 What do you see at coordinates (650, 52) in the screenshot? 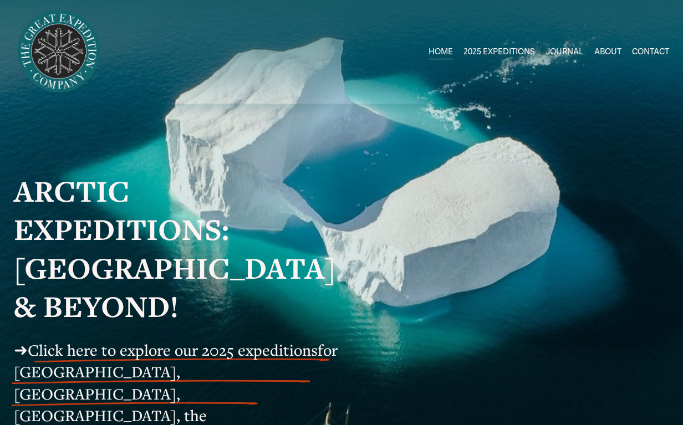
I see `a: CONTACT` at bounding box center [650, 52].